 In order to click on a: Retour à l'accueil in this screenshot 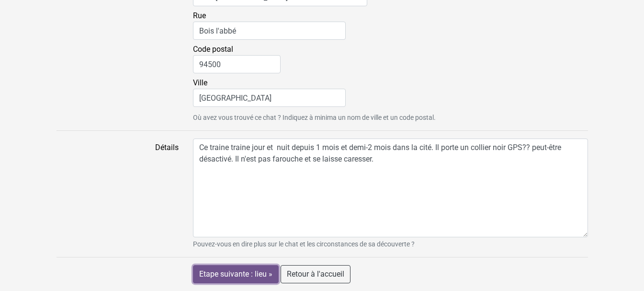, I will do `click(315, 274)`.